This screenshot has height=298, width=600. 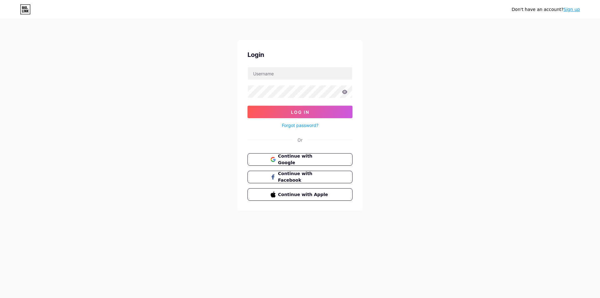 What do you see at coordinates (546, 9) in the screenshot?
I see `div: Don't have an account?` at bounding box center [546, 9].